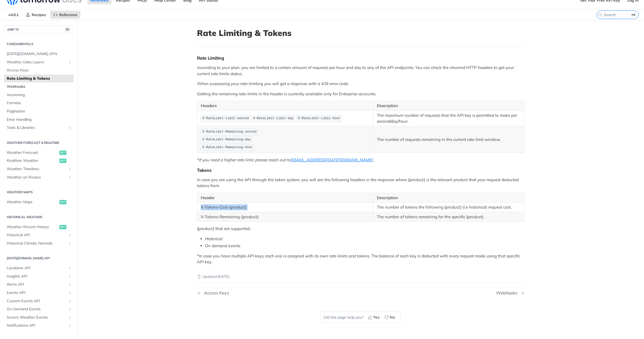  I want to click on span: On-Demand Events, so click(37, 309).